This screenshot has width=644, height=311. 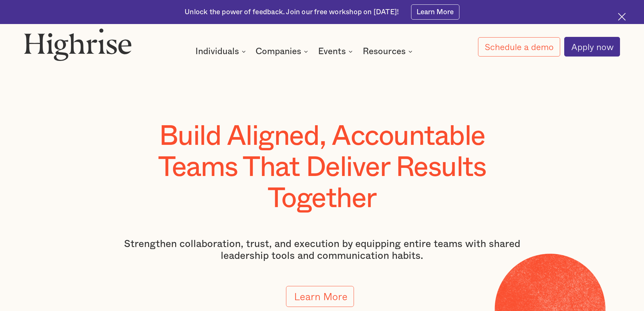 I want to click on p: Strengthen collaboration, trust, and execution by equipping entire teams with shared leadership t..., so click(x=322, y=250).